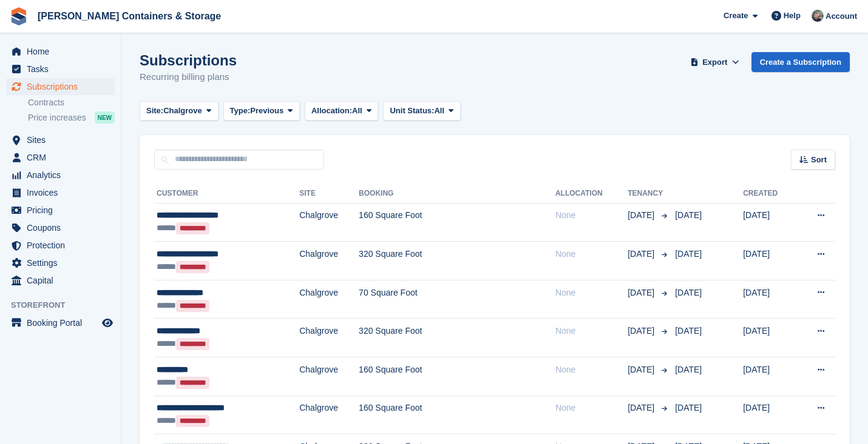  Describe the element at coordinates (182, 111) in the screenshot. I see `span: Chalgrove` at that location.